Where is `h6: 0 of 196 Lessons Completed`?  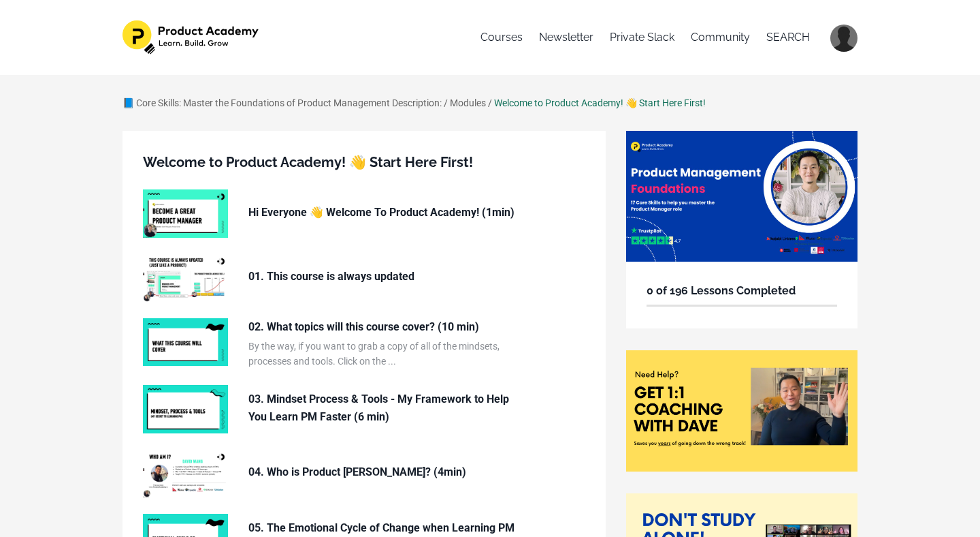
h6: 0 of 196 Lessons Completed is located at coordinates (742, 291).